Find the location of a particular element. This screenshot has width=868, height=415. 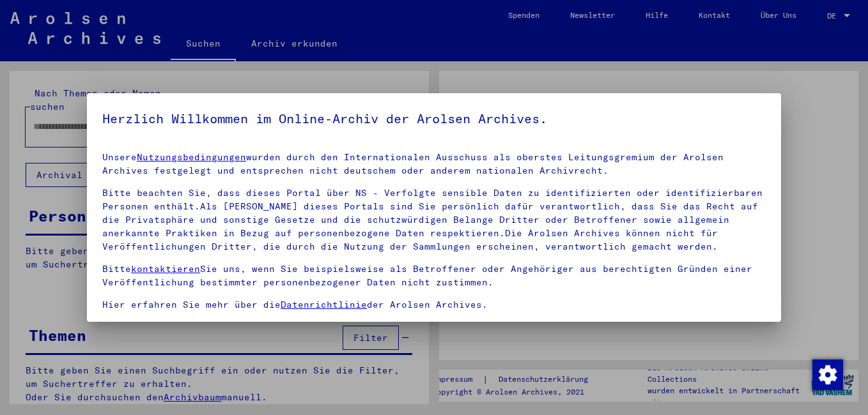

a: kontaktieren is located at coordinates (165, 269).